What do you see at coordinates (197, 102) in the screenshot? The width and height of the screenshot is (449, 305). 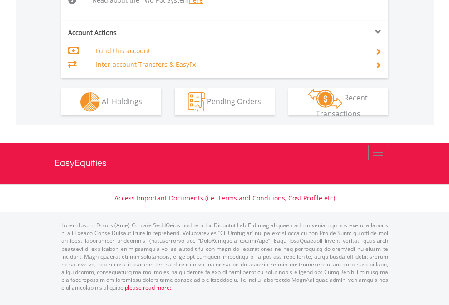 I see `img: pending_instructions-wht.png` at bounding box center [197, 102].